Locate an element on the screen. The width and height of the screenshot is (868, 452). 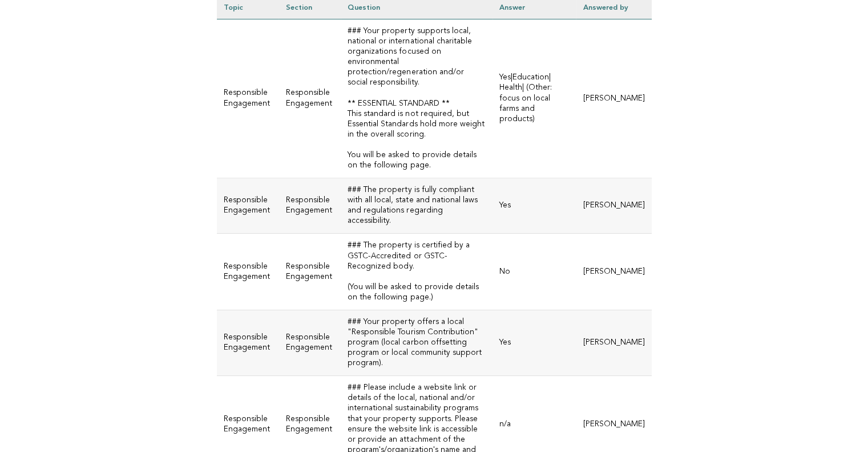
td: No is located at coordinates (534, 271).